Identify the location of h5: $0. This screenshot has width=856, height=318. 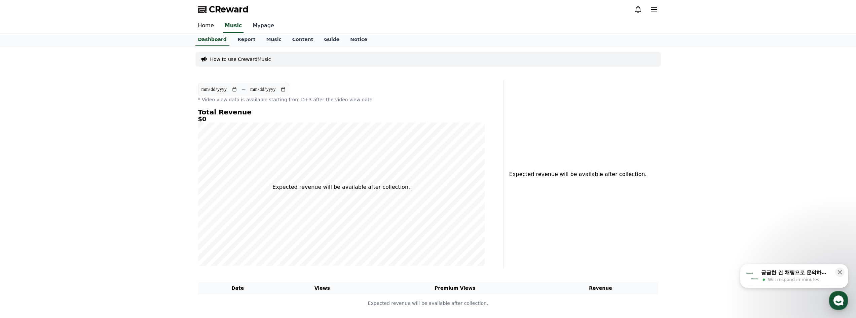
(341, 119).